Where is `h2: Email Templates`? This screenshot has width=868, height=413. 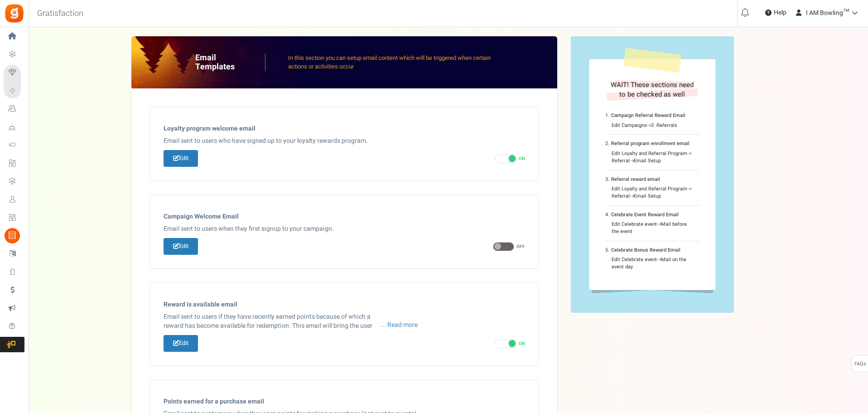 h2: Email Templates is located at coordinates (230, 62).